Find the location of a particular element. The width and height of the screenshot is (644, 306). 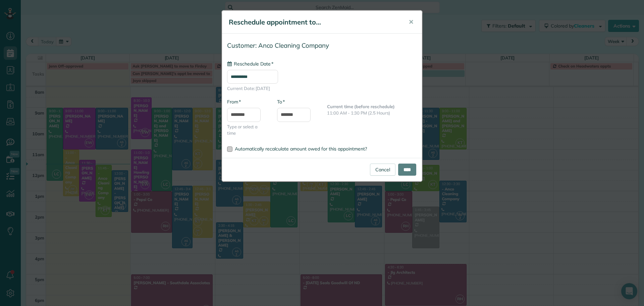

span: Type or select a time is located at coordinates (247, 130).